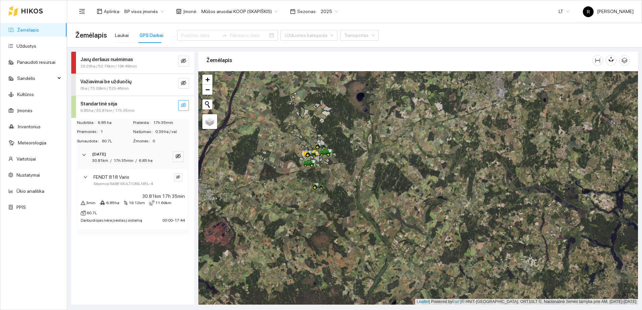 The width and height of the screenshot is (642, 310). Describe the element at coordinates (249, 35) in the screenshot. I see `input: Pabaigos data` at that location.